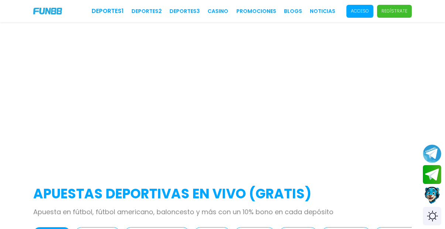  Describe the element at coordinates (185, 11) in the screenshot. I see `a: Deportes3` at that location.